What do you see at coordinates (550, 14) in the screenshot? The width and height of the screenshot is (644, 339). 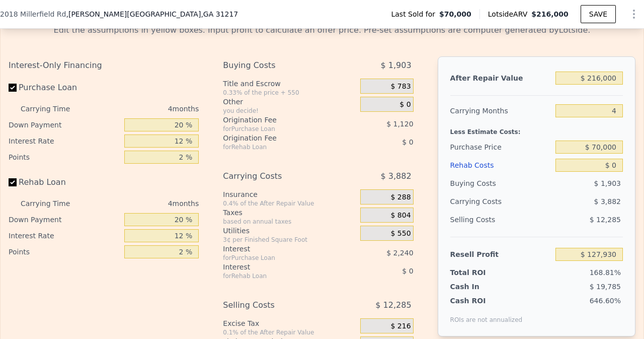 I see `span: $216,000` at bounding box center [550, 14].